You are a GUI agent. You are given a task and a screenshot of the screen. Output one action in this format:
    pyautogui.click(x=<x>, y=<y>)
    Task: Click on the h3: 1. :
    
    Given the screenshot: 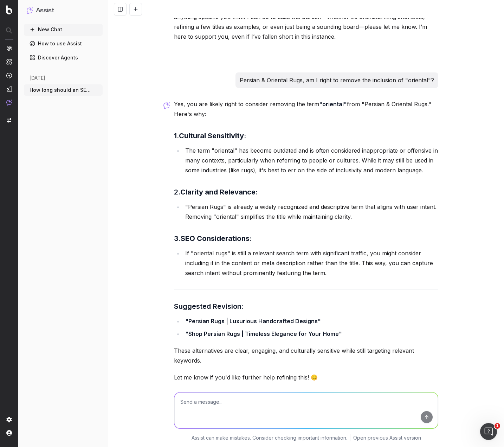 What is the action you would take?
    pyautogui.click(x=306, y=136)
    